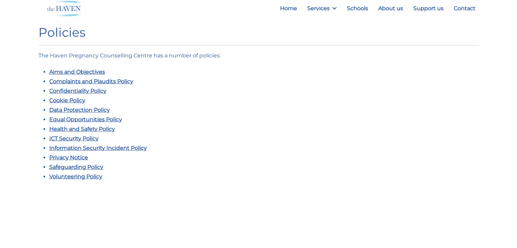 The image size is (517, 248). Describe the element at coordinates (465, 8) in the screenshot. I see `a: Contact` at that location.